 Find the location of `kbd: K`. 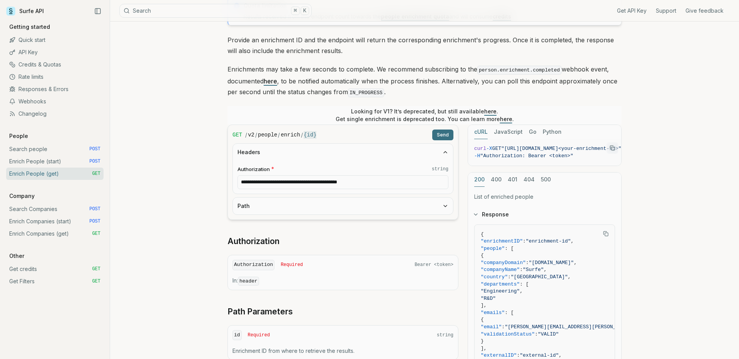

kbd: K is located at coordinates (305, 11).